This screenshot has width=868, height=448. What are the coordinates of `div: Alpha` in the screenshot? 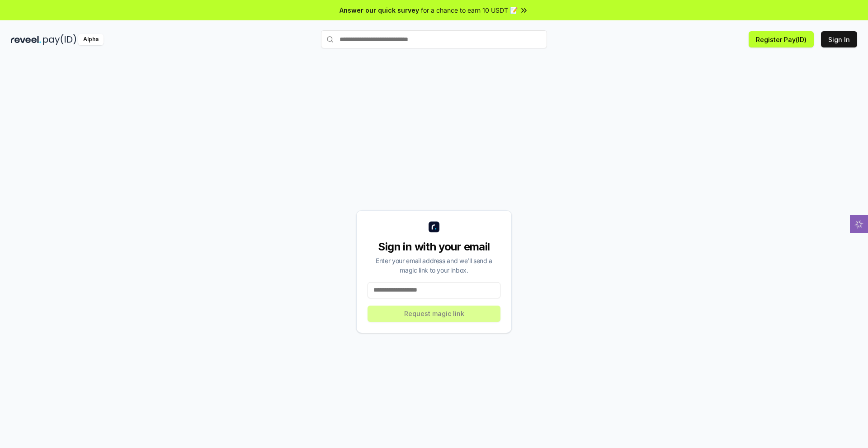 It's located at (91, 40).